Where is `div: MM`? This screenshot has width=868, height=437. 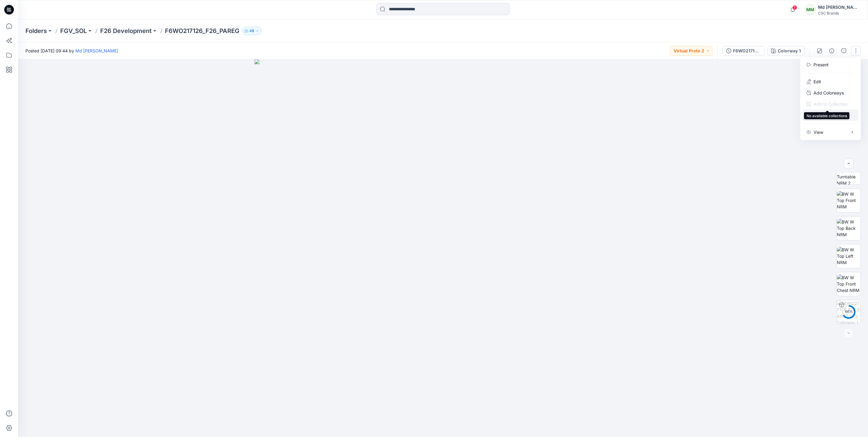 div: MM is located at coordinates (810, 10).